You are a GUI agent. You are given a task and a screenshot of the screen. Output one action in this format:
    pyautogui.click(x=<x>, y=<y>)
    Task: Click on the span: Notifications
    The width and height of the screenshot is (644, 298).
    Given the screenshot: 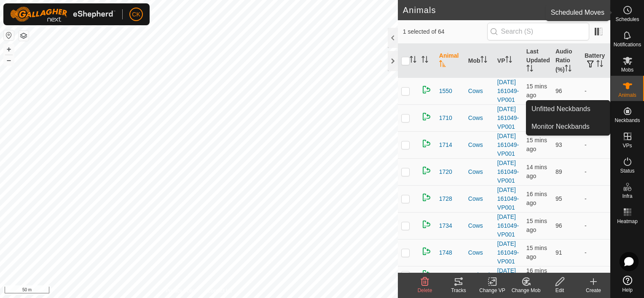 What is the action you would take?
    pyautogui.click(x=627, y=45)
    